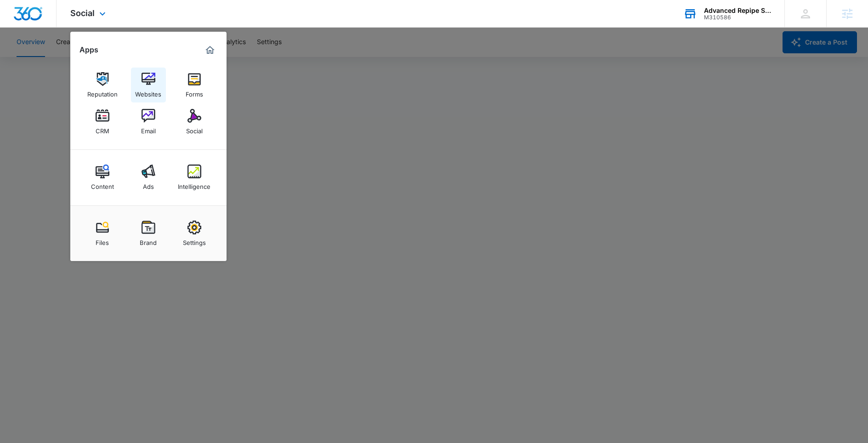 The height and width of the screenshot is (443, 868). I want to click on div: CRM, so click(102, 129).